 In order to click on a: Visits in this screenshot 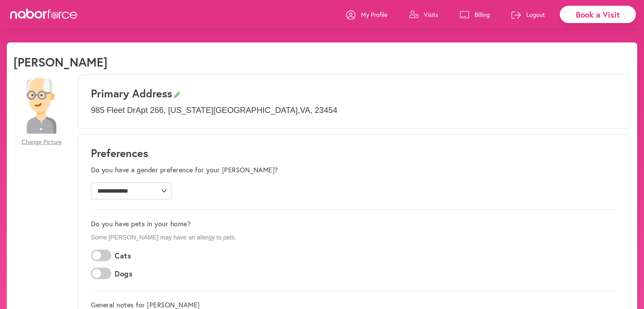, I will do `click(424, 15)`.